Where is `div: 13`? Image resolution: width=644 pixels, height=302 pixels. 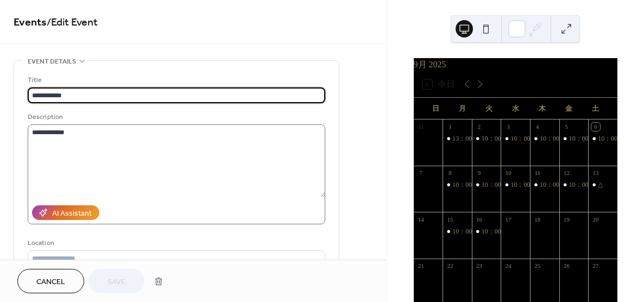 div: 13 is located at coordinates (595, 173).